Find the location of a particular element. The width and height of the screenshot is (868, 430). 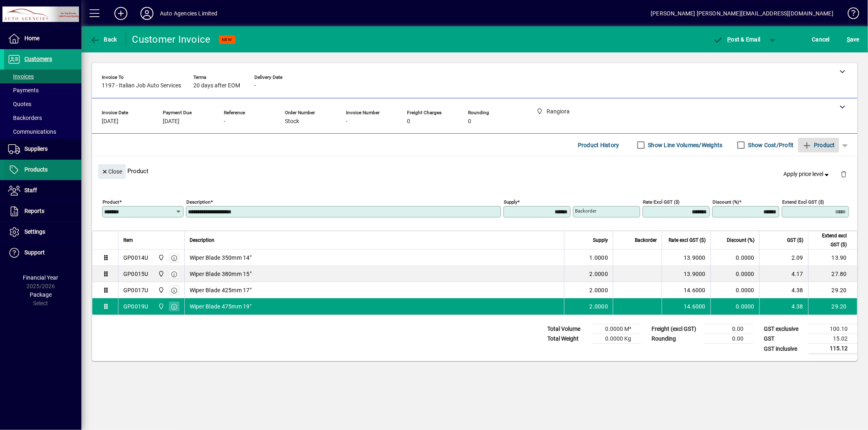

span: Apply price level is located at coordinates (807, 174).